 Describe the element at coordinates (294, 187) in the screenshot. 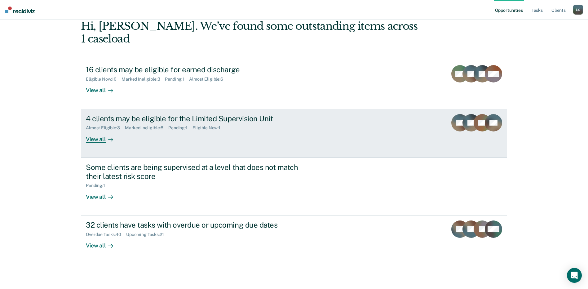

I see `a: Some clients are being supervised at a level that does not match their latest risk scorePending:1...` at that location.